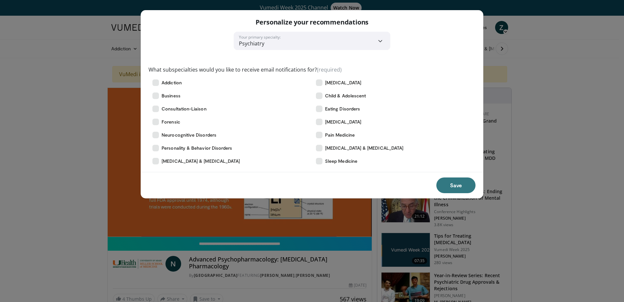  I want to click on span: Personality & Behavior Disorders, so click(197, 148).